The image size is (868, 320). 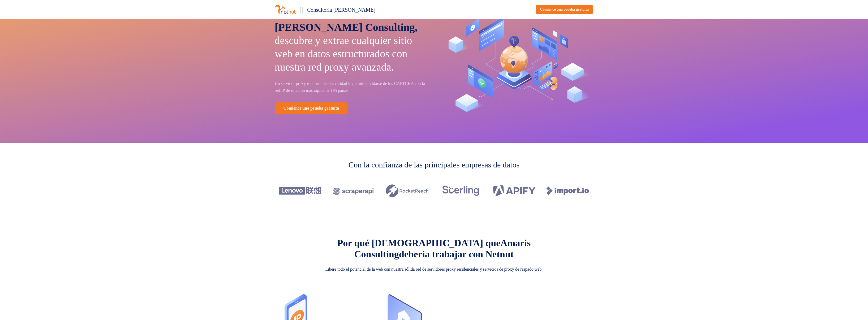 I want to click on font: Amaris Consulting, so click(x=442, y=249).